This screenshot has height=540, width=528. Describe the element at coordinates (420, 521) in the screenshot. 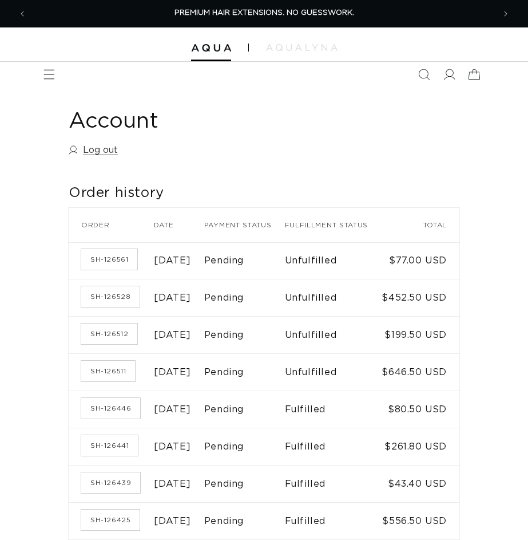

I see `td: $556.50 USD` at that location.